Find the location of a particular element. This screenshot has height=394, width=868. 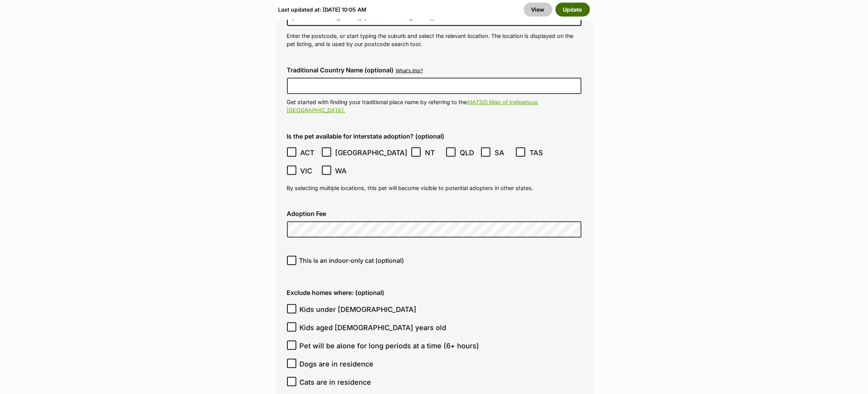

label: Adoption Fee is located at coordinates (434, 214).